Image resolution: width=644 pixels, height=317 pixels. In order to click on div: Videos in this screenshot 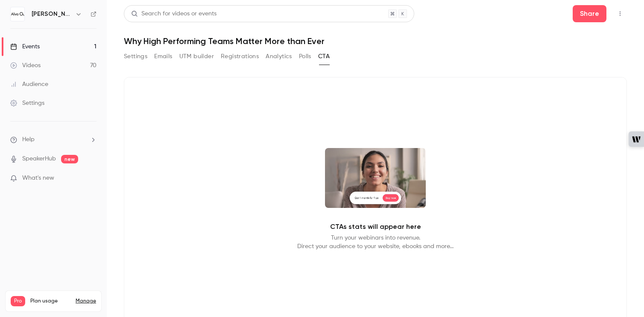, I will do `click(25, 65)`.